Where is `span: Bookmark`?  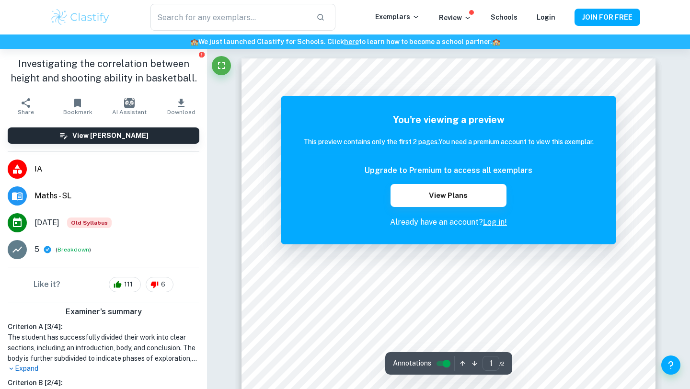
span: Bookmark is located at coordinates (78, 112).